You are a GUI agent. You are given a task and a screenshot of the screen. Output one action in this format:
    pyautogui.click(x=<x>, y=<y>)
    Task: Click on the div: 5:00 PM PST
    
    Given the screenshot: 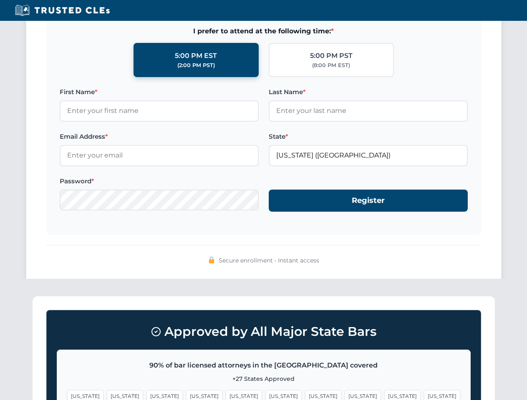 What is the action you would take?
    pyautogui.click(x=331, y=56)
    